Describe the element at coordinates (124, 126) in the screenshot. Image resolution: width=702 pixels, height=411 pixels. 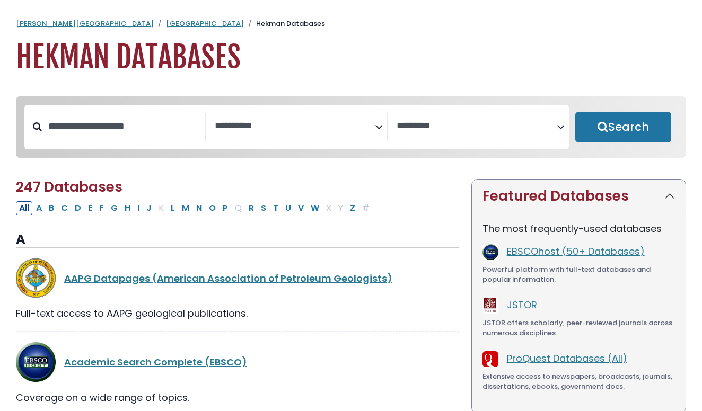
I see `input: Search database by title or keyword` at that location.